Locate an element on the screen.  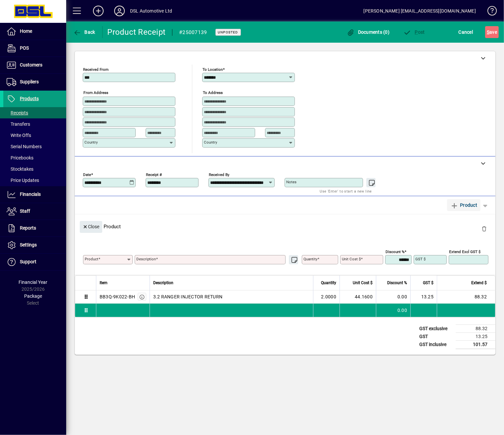
span: POS is located at coordinates (24, 48).